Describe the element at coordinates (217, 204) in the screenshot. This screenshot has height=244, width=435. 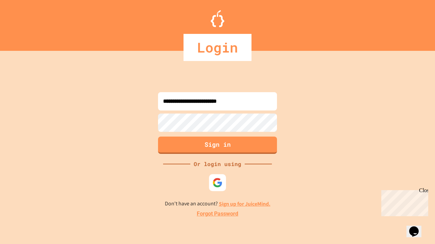
I see `p: Don't have an account?` at that location.